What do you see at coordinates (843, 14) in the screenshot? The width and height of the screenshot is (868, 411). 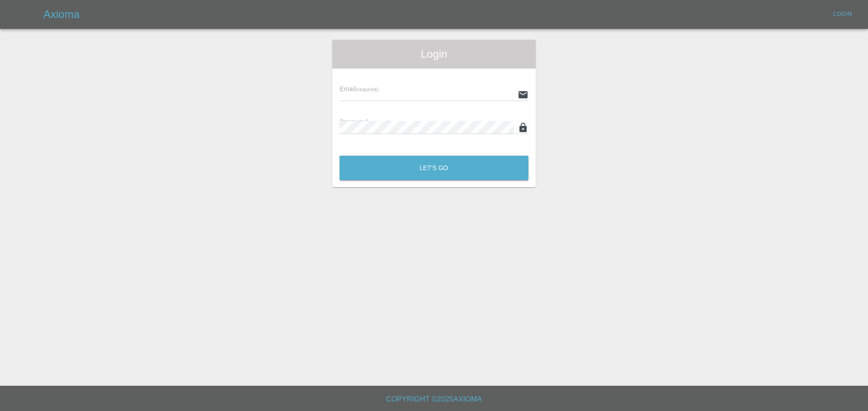 I see `a: Login` at bounding box center [843, 14].